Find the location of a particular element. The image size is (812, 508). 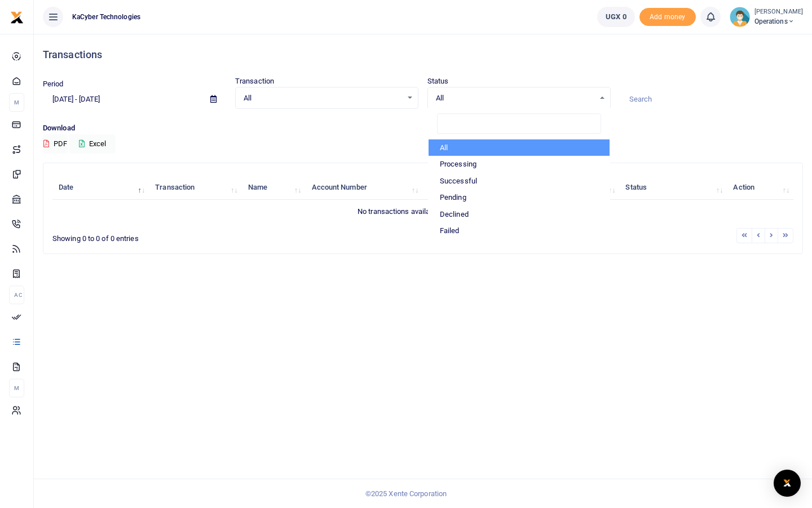

span: UGX 0 is located at coordinates (617, 17).